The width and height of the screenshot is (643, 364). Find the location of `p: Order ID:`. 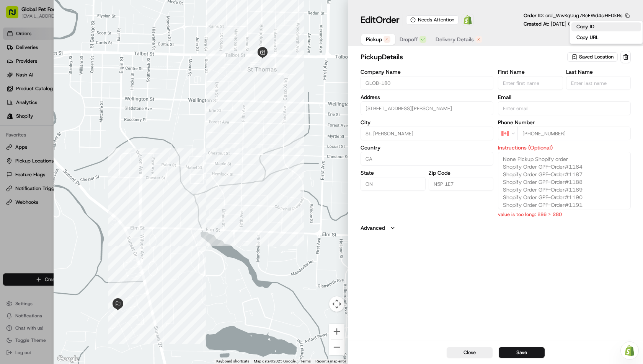

p: Order ID: is located at coordinates (573, 15).